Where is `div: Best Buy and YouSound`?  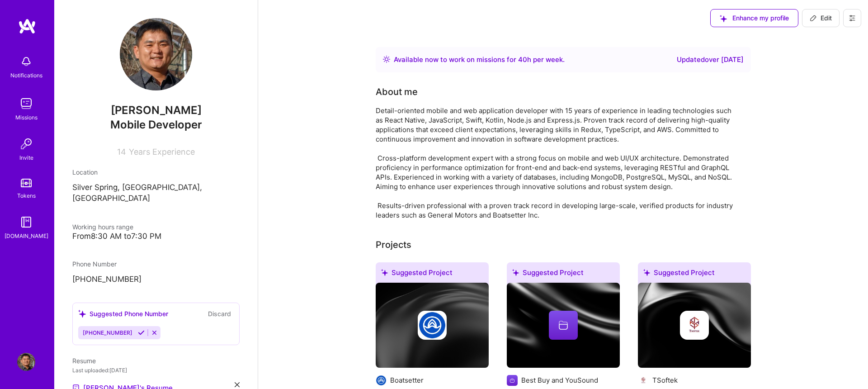 div: Best Buy and YouSound is located at coordinates (560, 380).